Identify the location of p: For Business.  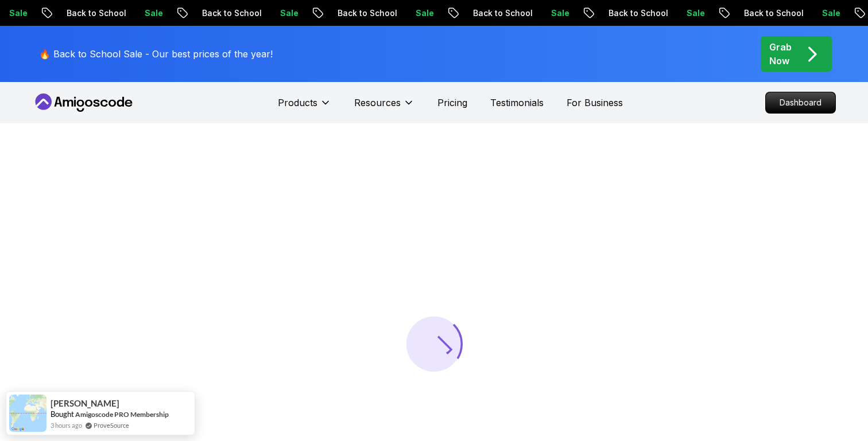
(595, 103).